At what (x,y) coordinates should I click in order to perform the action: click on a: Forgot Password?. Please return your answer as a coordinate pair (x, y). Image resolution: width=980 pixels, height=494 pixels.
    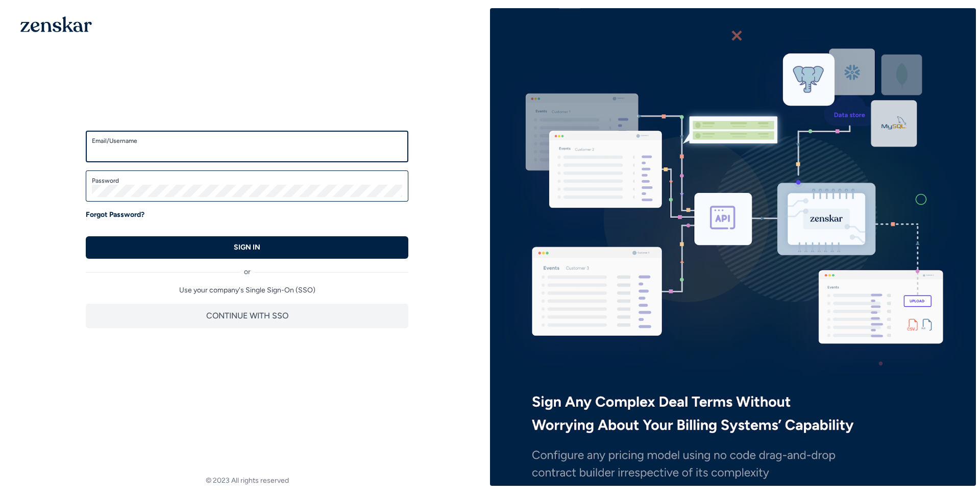
    Looking at the image, I should click on (115, 215).